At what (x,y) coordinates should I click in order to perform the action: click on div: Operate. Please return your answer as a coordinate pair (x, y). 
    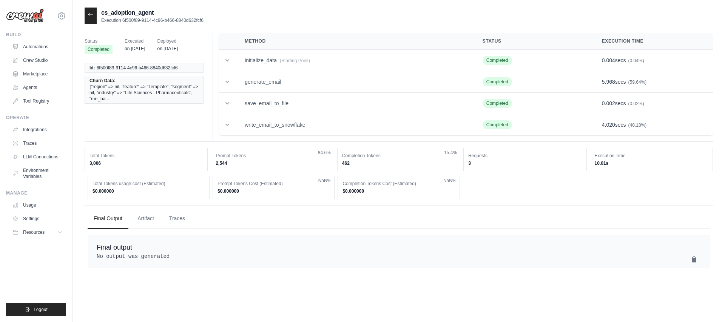
    Looking at the image, I should click on (36, 118).